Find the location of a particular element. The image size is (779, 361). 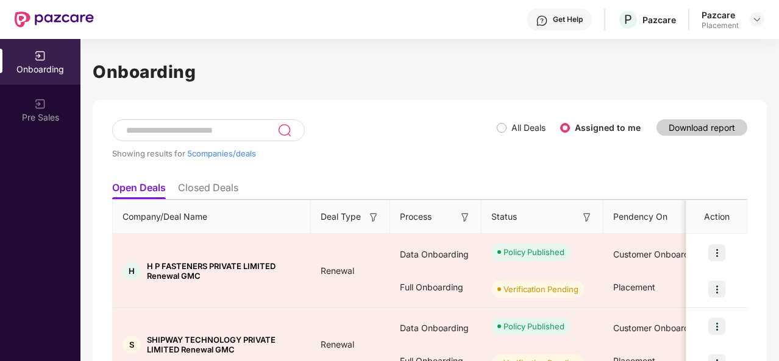

div: Placement is located at coordinates (720, 26).